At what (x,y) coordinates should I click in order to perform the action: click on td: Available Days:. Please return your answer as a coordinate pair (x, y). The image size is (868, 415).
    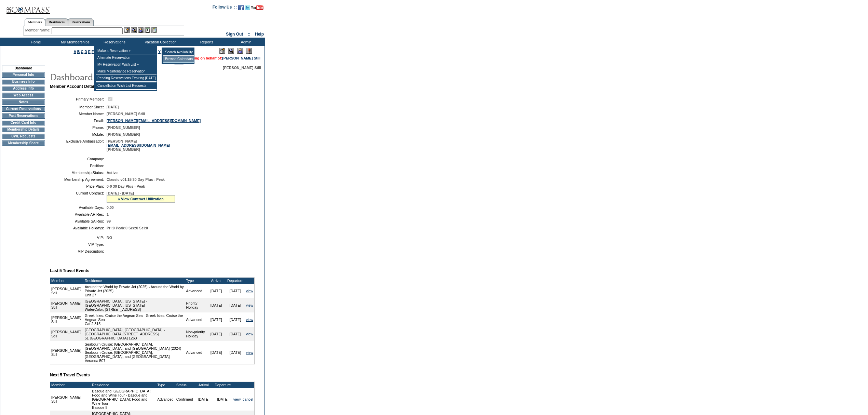
    Looking at the image, I should click on (79, 208).